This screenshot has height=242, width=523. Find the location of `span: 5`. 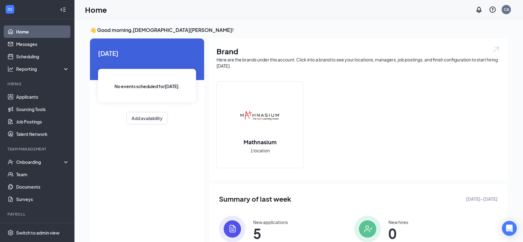

span: 5 is located at coordinates (271, 233).